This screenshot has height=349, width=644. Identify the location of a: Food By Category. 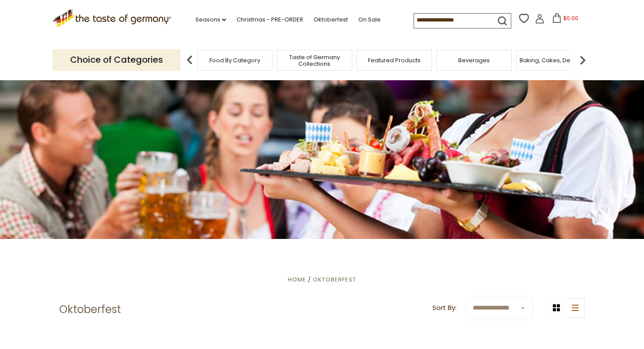
(235, 60).